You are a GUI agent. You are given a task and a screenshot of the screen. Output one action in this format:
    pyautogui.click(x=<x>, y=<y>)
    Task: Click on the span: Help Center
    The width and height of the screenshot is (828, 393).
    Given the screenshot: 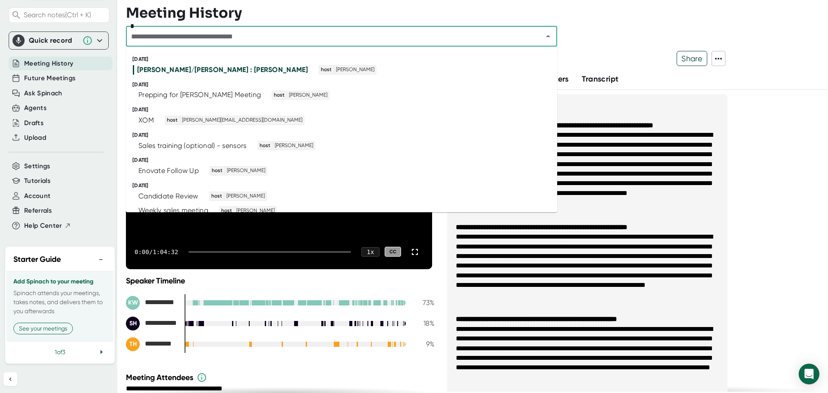 What is the action you would take?
    pyautogui.click(x=43, y=226)
    